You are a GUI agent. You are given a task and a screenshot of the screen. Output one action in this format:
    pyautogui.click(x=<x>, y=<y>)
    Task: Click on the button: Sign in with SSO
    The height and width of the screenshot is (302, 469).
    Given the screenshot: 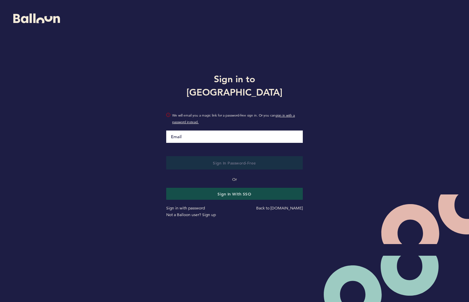 What is the action you would take?
    pyautogui.click(x=234, y=194)
    